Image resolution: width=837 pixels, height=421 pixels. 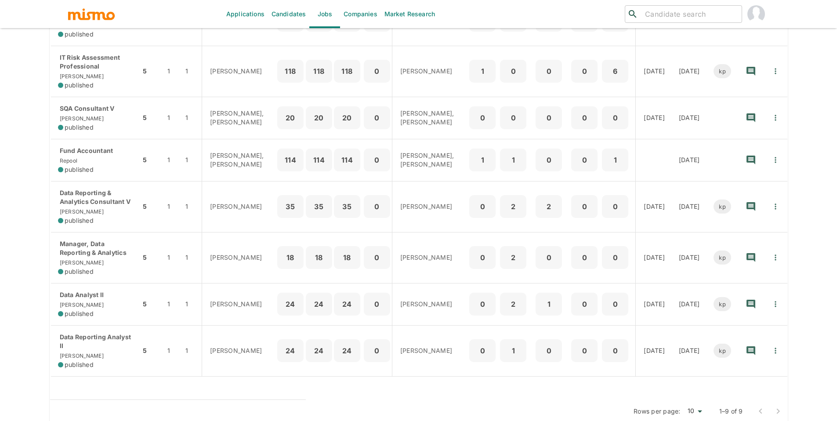 I want to click on p: Data Reporting & Analytics Consultant V, so click(x=96, y=197).